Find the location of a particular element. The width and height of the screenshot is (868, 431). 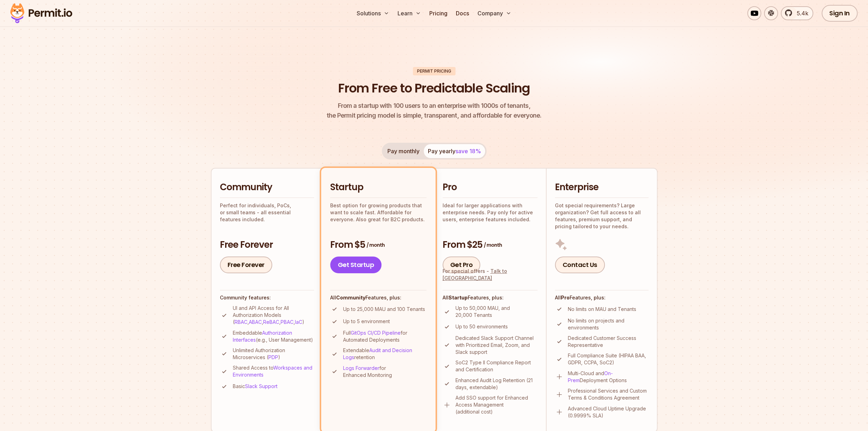

button: Pay monthly is located at coordinates (404, 151).